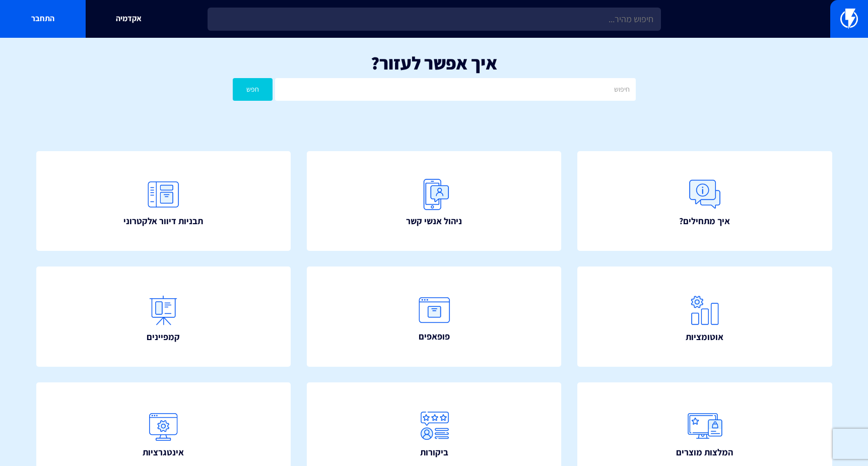 Image resolution: width=868 pixels, height=466 pixels. Describe the element at coordinates (434, 19) in the screenshot. I see `input: חיפוש מהיר...` at that location.